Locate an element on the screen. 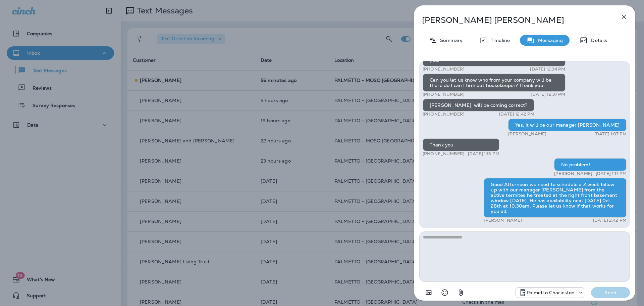  p: Messaging is located at coordinates (549, 40).